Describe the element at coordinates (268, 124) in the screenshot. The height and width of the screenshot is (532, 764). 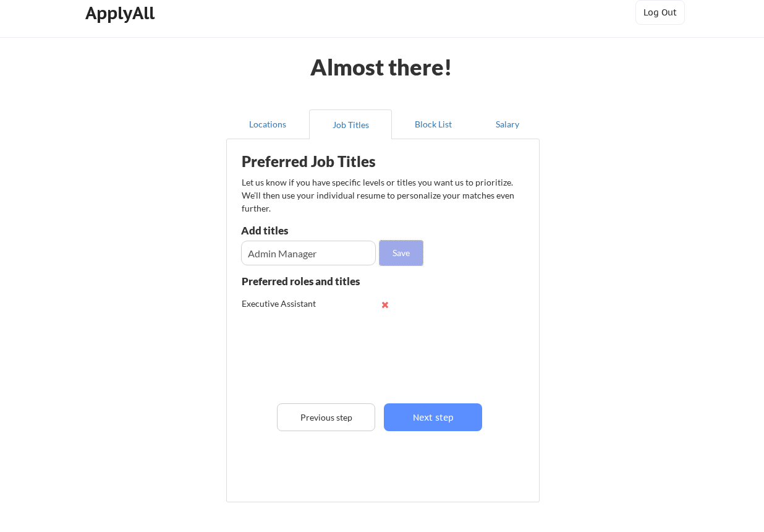
I see `button: Locations` at that location.